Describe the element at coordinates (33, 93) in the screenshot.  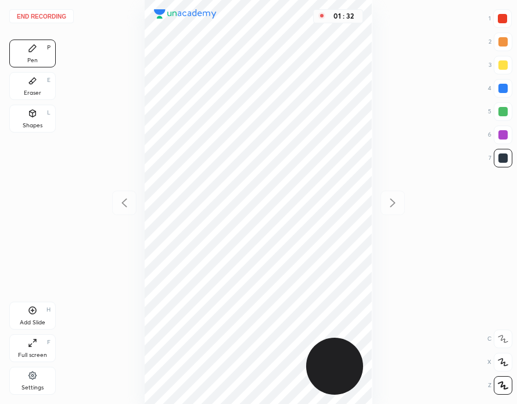
I see `div: Eraser` at that location.